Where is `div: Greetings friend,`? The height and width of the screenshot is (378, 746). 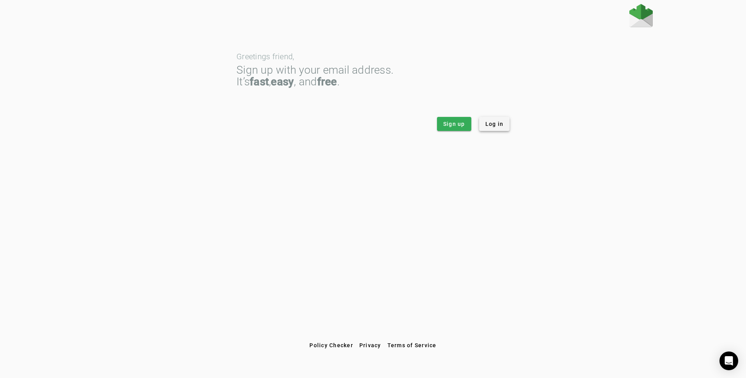
div: Greetings friend, is located at coordinates (373, 57).